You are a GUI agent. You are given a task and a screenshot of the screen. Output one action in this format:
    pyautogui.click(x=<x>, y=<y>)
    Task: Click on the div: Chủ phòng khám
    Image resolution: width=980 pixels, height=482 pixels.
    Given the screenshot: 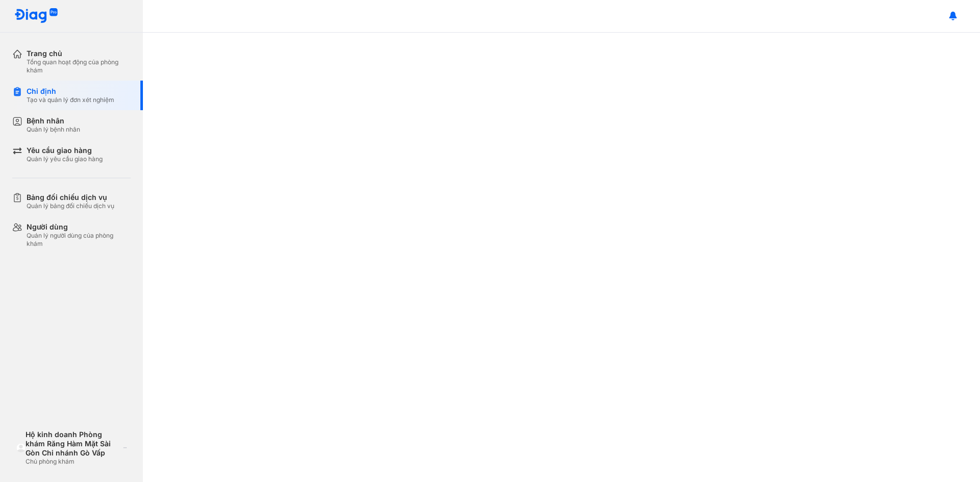 What is the action you would take?
    pyautogui.click(x=72, y=462)
    